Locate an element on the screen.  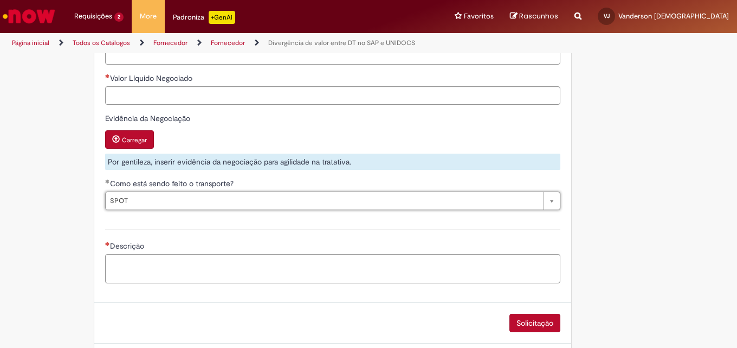
span: Descrição is located at coordinates (128, 246).